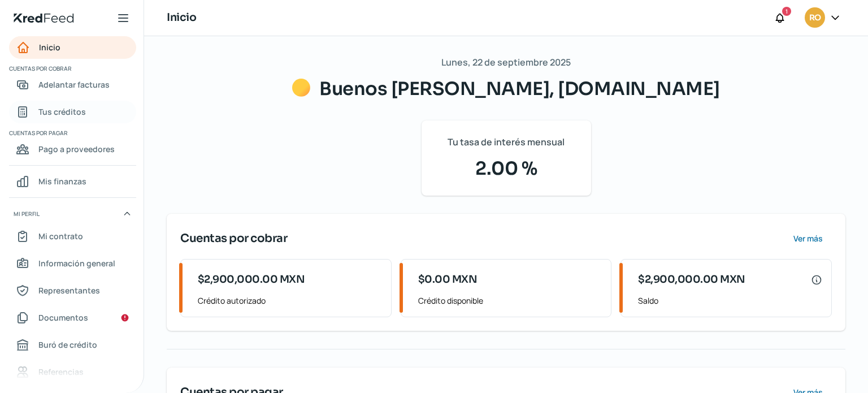 The width and height of the screenshot is (868, 393). Describe the element at coordinates (76, 149) in the screenshot. I see `span: Pago a proveedores` at that location.